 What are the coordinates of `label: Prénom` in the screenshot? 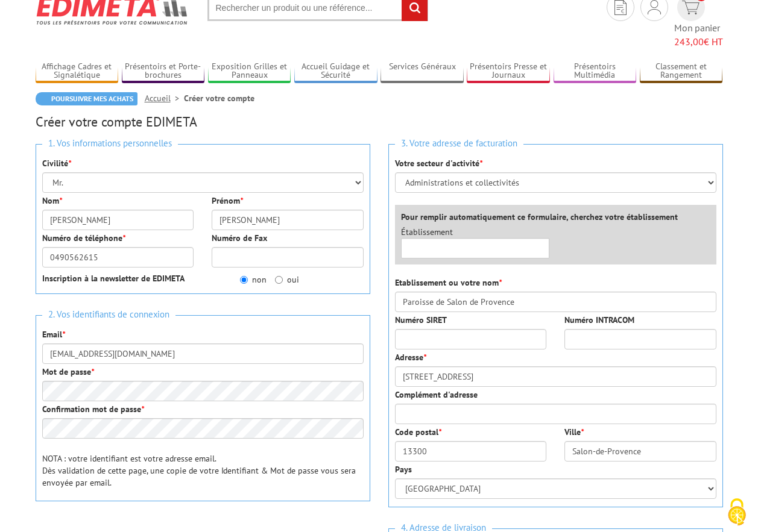 It's located at (227, 201).